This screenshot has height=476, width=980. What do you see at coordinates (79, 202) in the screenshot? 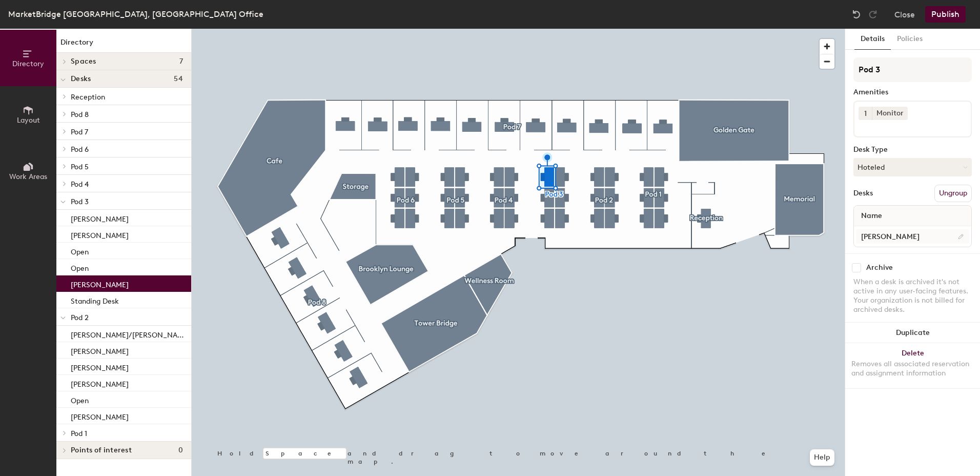
I see `span: Pod 3` at bounding box center [79, 202].